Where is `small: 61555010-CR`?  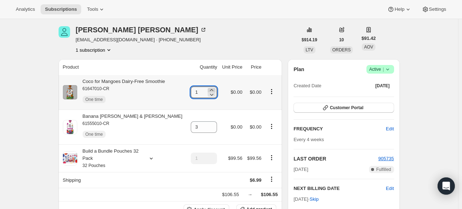
small: 61555010-CR is located at coordinates (96, 124).